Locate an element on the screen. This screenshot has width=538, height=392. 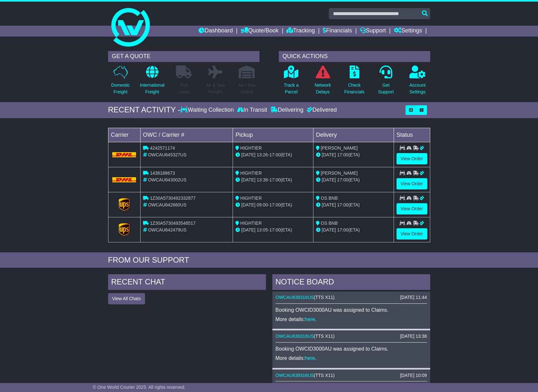
span: © One World Courier 2025. All rights reserved. is located at coordinates (139, 387).